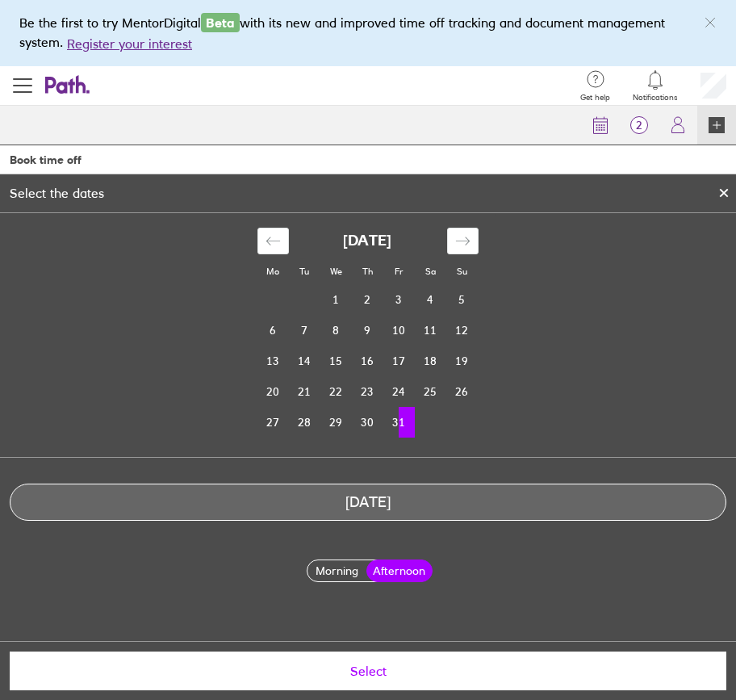 Image resolution: width=736 pixels, height=700 pixels. Describe the element at coordinates (335, 299) in the screenshot. I see `td: Wednesday, October 1, 2025` at that location.